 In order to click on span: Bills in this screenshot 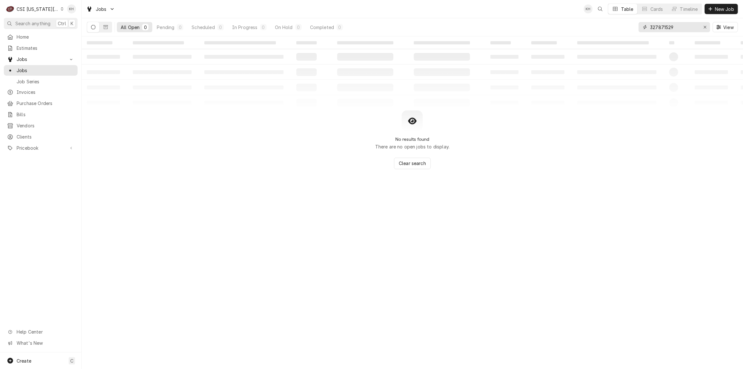, I will do `click(45, 114)`.